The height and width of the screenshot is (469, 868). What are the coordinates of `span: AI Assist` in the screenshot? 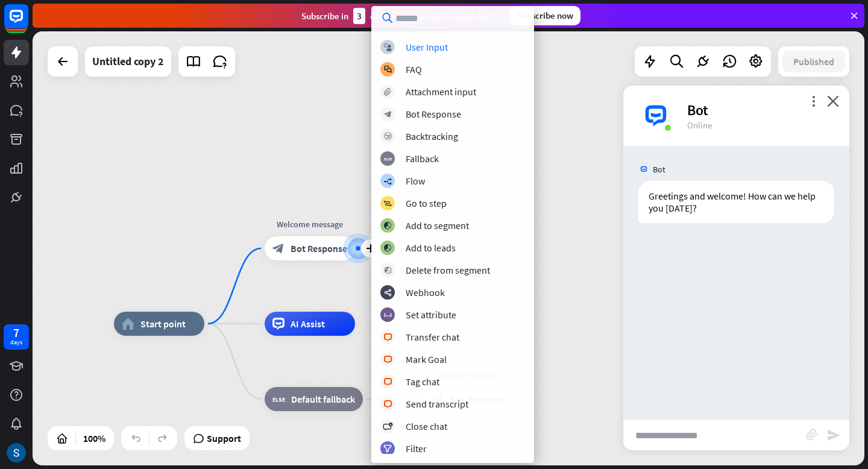 It's located at (307, 324).